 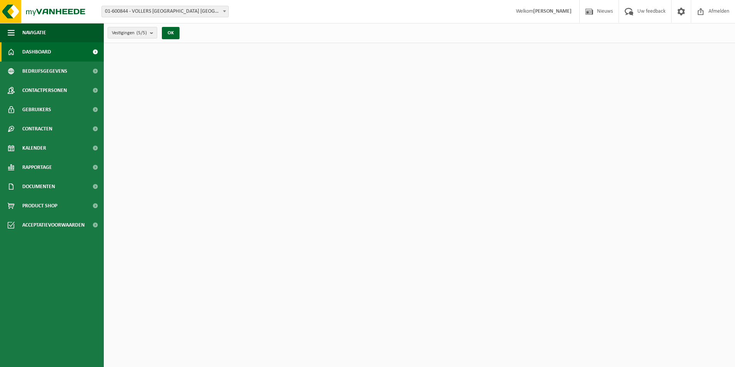 I want to click on span: Navigatie, so click(x=34, y=33).